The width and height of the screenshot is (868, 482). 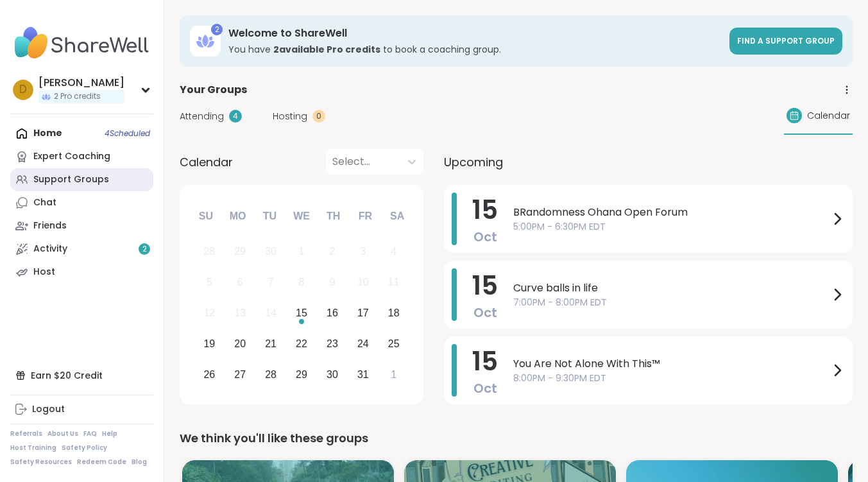 I want to click on div: Choose Sunday, October 19th, 2025, so click(x=210, y=343).